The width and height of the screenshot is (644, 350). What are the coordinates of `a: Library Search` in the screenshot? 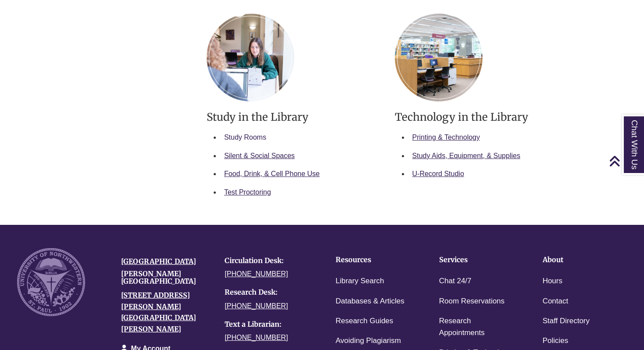 It's located at (360, 281).